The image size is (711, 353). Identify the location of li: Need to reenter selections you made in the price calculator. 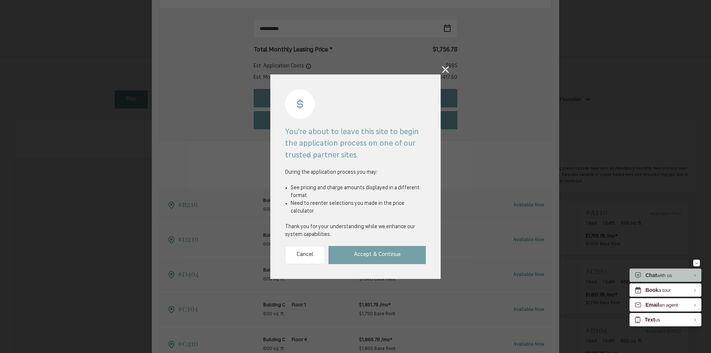
(358, 207).